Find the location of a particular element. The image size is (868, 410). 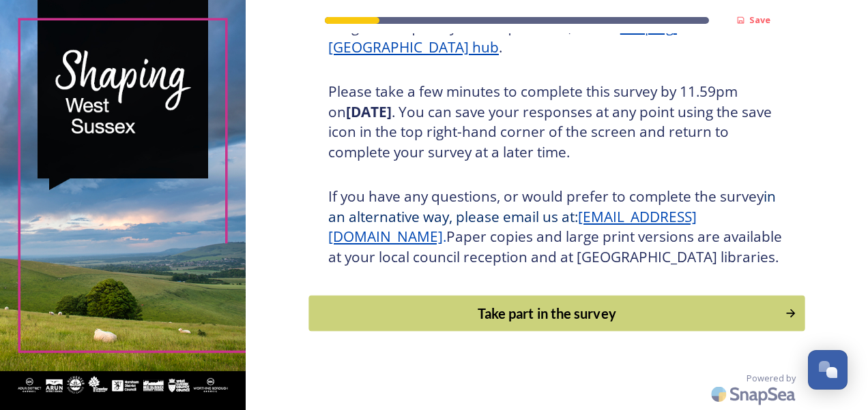

button: Open Chat is located at coordinates (827, 370).